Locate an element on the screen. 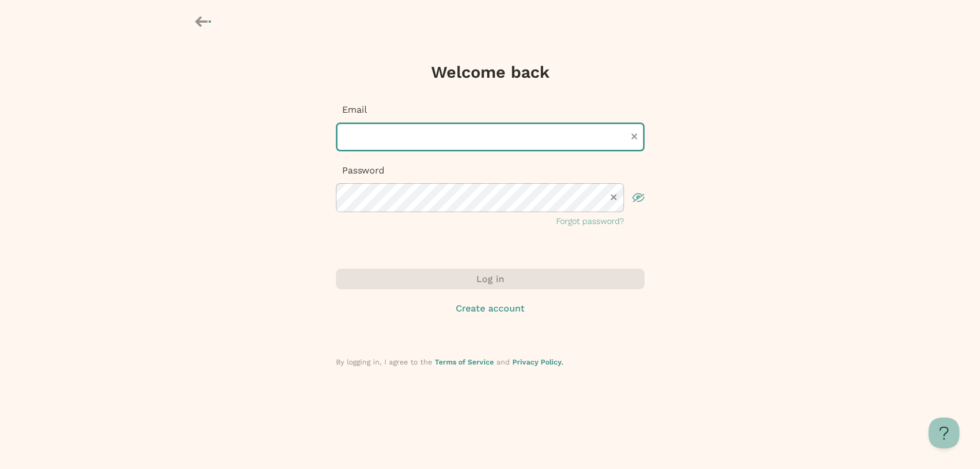 This screenshot has width=980, height=469. span: By logging in, I agree to the and is located at coordinates (450, 362).